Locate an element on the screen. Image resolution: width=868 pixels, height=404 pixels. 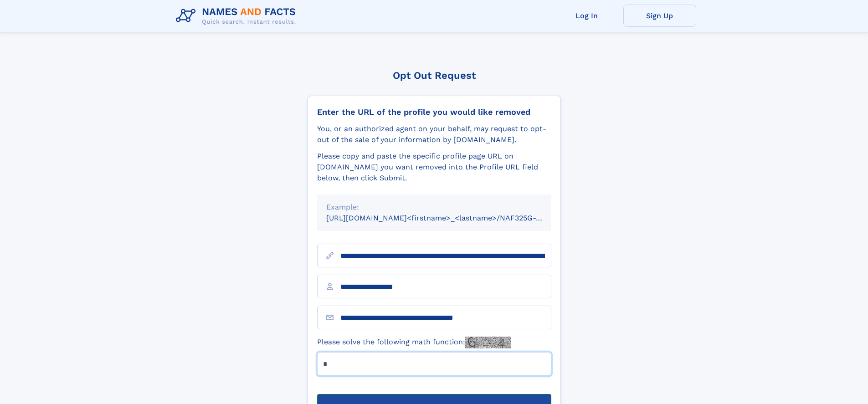
img: Logo Names and Facts is located at coordinates (238, 16).